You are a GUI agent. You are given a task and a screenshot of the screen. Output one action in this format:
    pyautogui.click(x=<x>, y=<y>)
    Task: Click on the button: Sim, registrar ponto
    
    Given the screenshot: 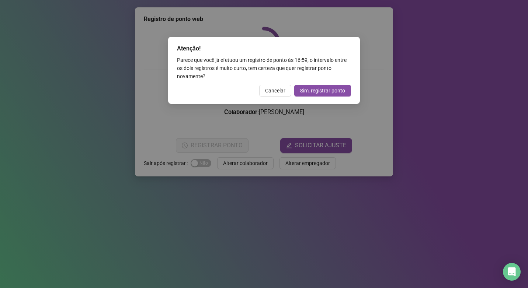 What is the action you would take?
    pyautogui.click(x=323, y=91)
    